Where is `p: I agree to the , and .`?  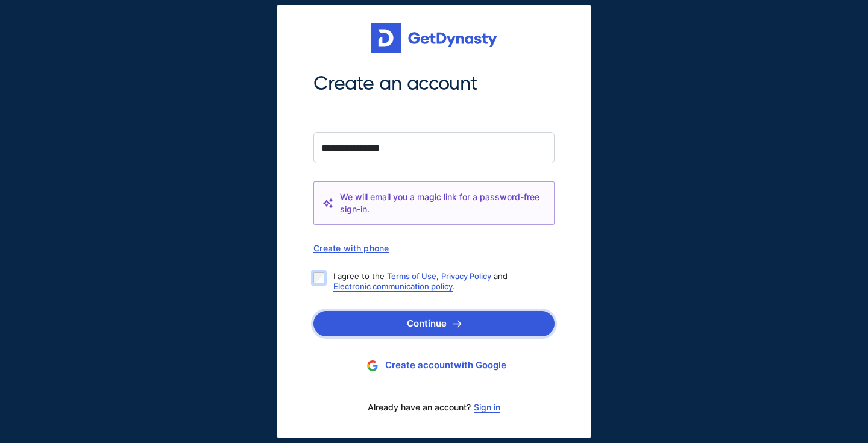 p: I agree to the , and . is located at coordinates (439, 281).